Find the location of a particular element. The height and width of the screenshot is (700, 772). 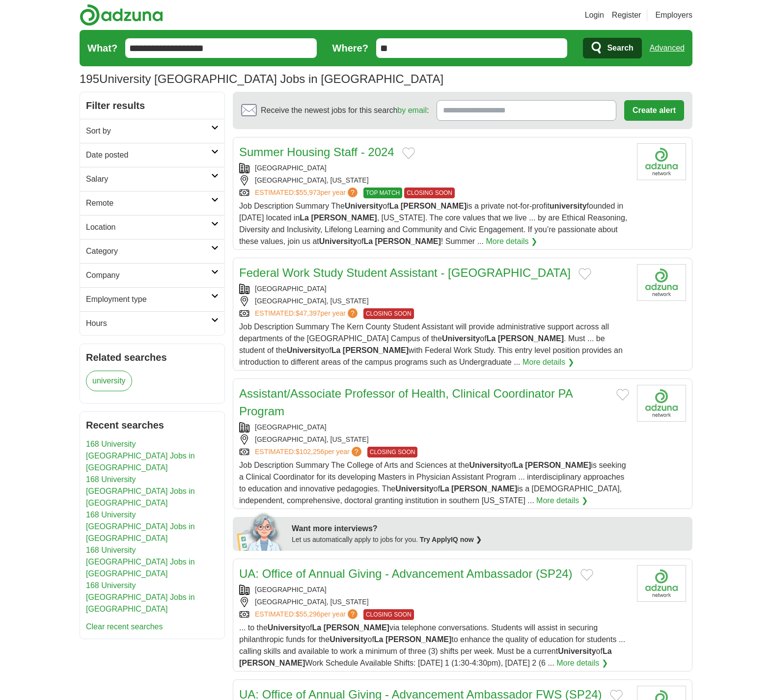

h2: Related searches is located at coordinates (152, 357).